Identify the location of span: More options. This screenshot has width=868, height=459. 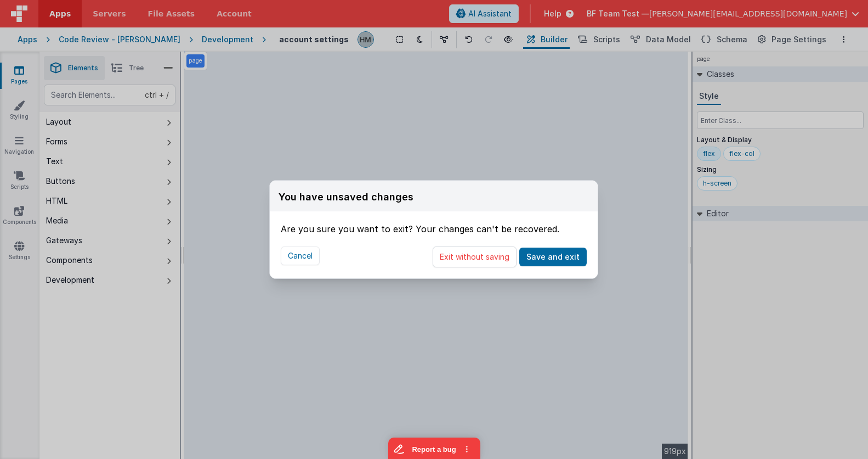
(79, 11).